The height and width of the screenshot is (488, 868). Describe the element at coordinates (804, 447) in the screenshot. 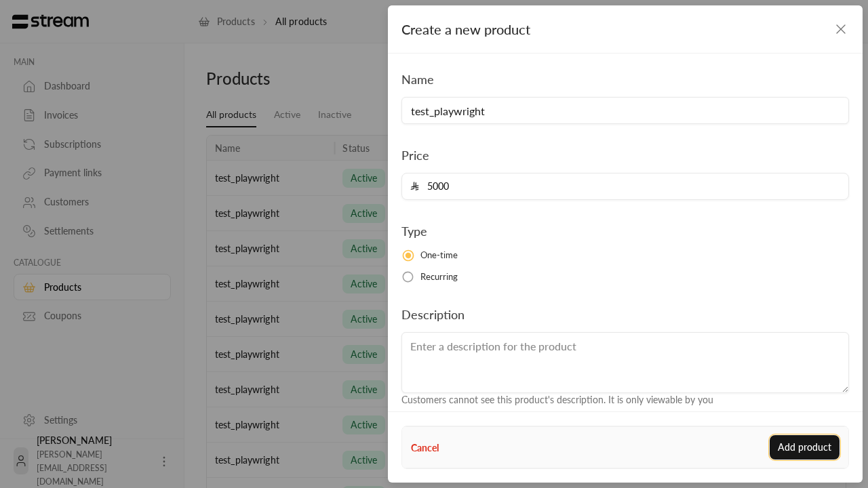

I see `button: Add product` at that location.